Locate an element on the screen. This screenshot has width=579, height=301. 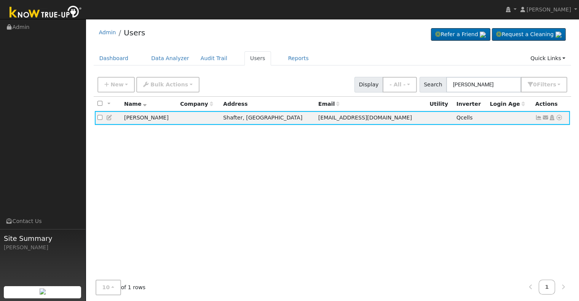
div: Address is located at coordinates (268, 104).